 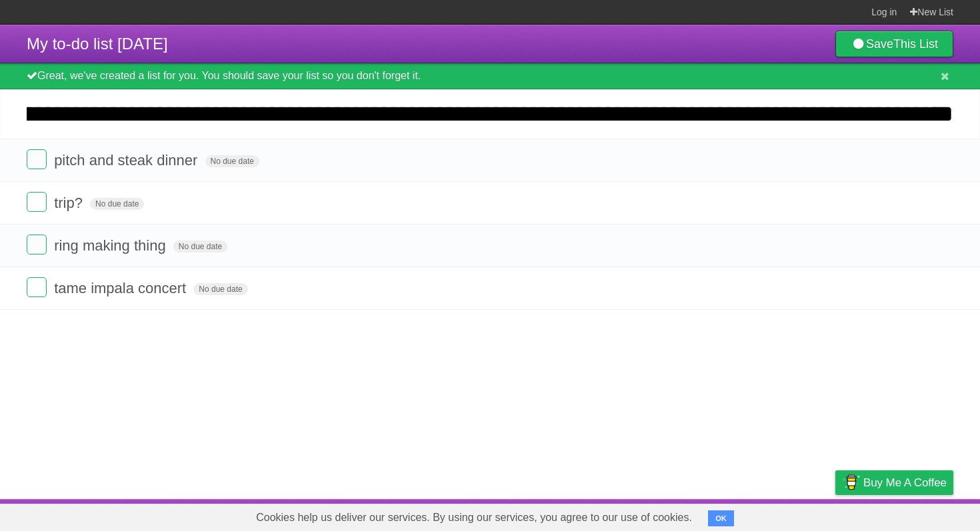 I want to click on b: This List, so click(x=915, y=44).